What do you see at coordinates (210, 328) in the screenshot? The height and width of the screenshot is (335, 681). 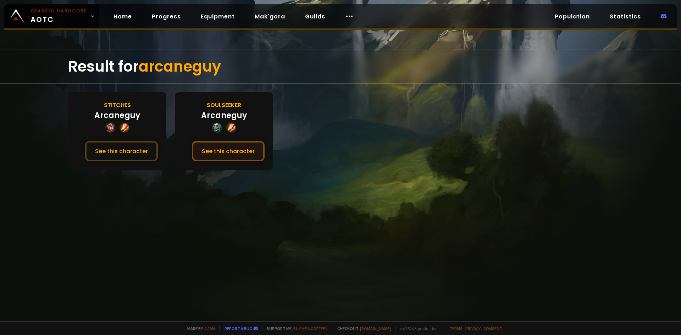 I see `a: a fan` at bounding box center [210, 328].